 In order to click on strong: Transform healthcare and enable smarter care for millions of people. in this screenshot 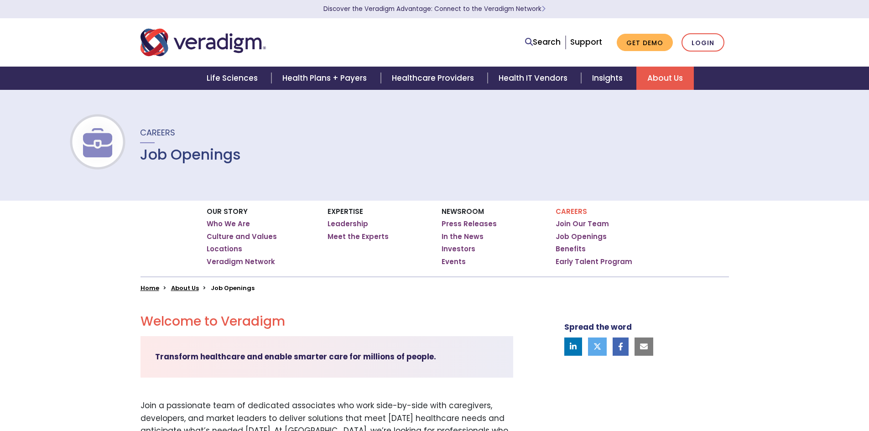, I will do `click(296, 357)`.